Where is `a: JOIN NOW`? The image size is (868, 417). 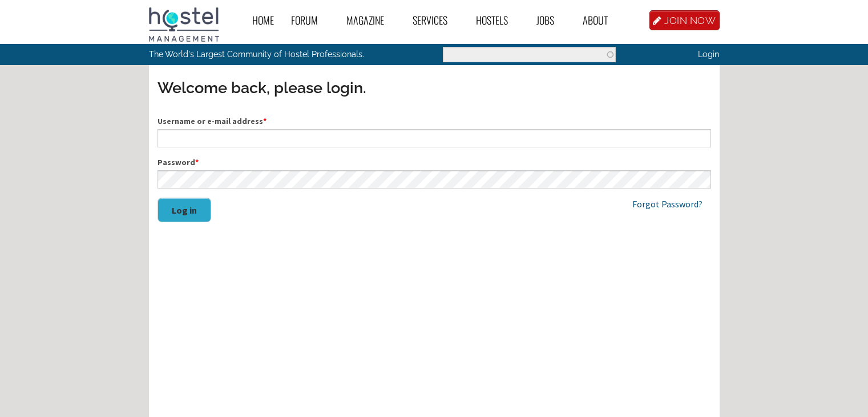
a: JOIN NOW is located at coordinates (684, 20).